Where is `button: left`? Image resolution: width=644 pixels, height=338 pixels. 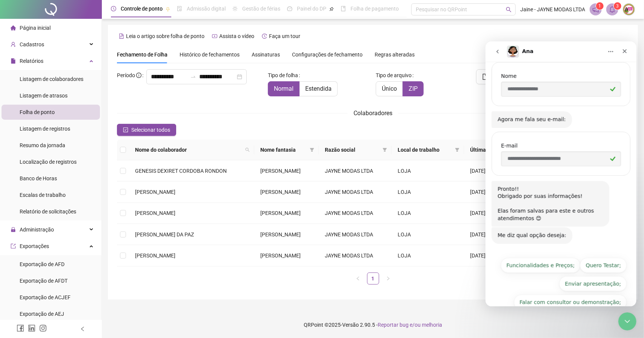
button: left is located at coordinates (358, 279).